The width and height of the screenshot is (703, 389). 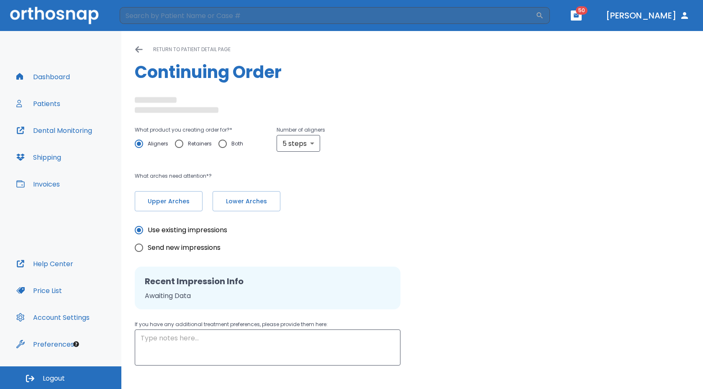 I want to click on span: Logout, so click(x=54, y=378).